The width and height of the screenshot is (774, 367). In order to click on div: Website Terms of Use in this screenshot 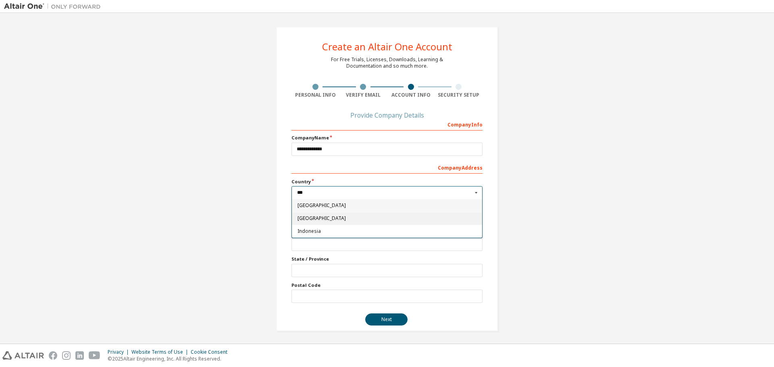, I will do `click(161, 352)`.